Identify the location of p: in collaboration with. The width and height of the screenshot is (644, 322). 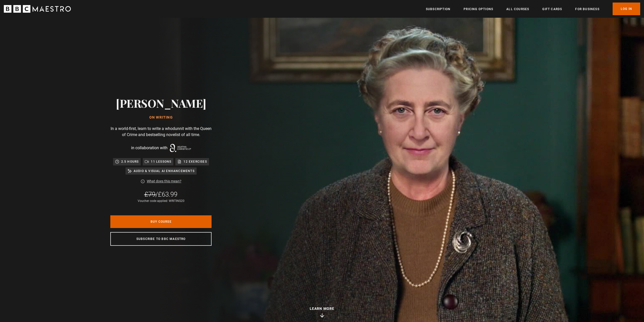
(150, 148).